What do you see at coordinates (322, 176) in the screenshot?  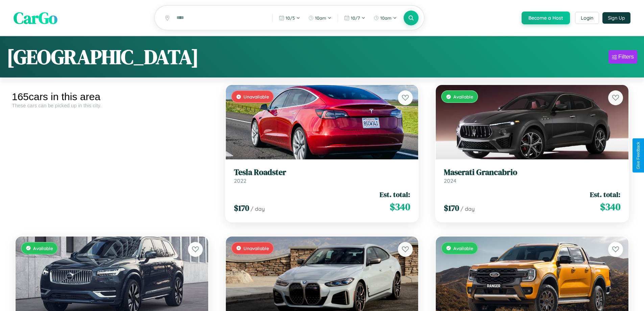 I see `a: Tesla Roadster2022` at bounding box center [322, 176].